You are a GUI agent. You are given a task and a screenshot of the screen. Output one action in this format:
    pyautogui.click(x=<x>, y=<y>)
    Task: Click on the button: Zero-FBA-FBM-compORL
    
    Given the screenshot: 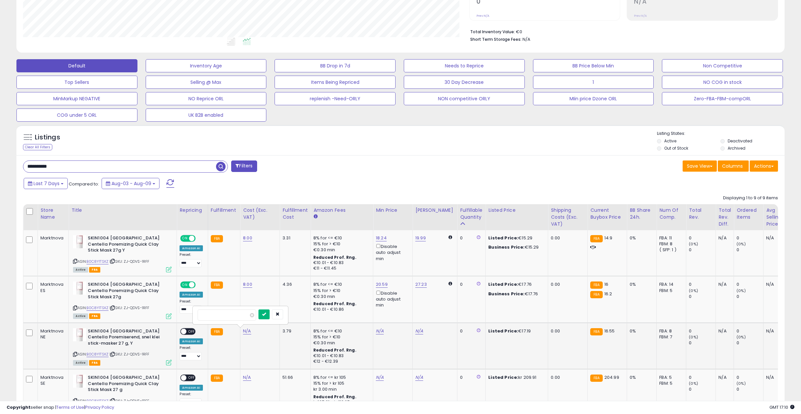 What is the action you would take?
    pyautogui.click(x=722, y=99)
    